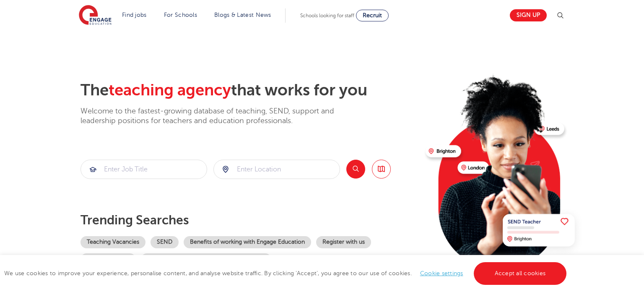  I want to click on a: Cookie settings, so click(442, 273).